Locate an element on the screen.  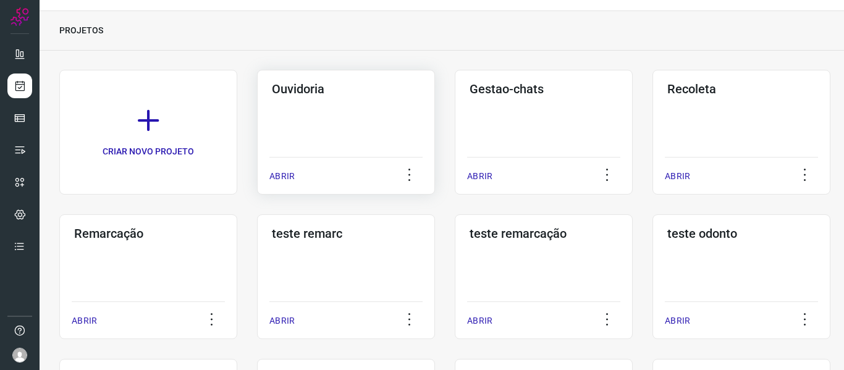
p: PROJETOS is located at coordinates (81, 30).